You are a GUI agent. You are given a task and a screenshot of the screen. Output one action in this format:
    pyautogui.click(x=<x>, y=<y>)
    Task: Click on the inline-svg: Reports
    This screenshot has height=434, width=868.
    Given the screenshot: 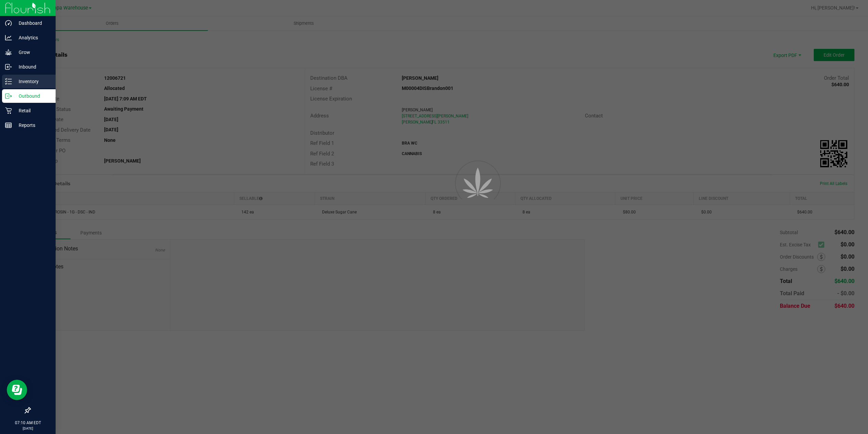 What is the action you would take?
    pyautogui.click(x=9, y=125)
    